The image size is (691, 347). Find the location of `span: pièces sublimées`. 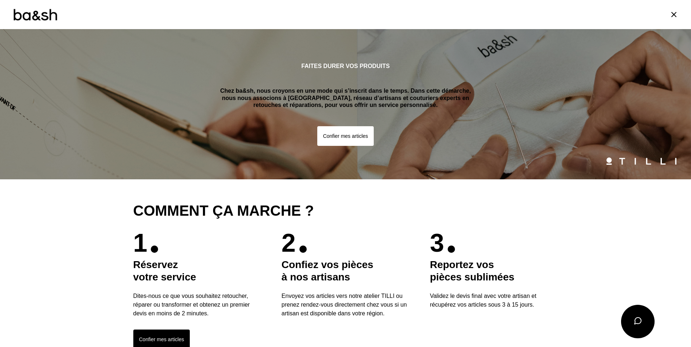

span: pièces sublimées is located at coordinates (472, 277).